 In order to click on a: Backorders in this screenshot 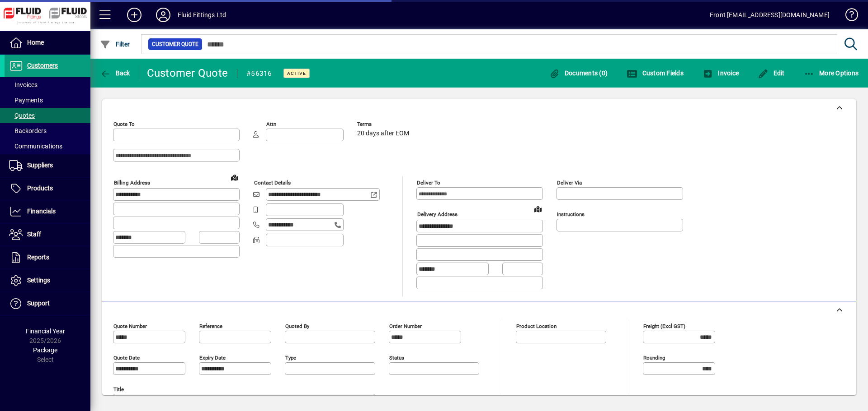, I will do `click(48, 131)`.